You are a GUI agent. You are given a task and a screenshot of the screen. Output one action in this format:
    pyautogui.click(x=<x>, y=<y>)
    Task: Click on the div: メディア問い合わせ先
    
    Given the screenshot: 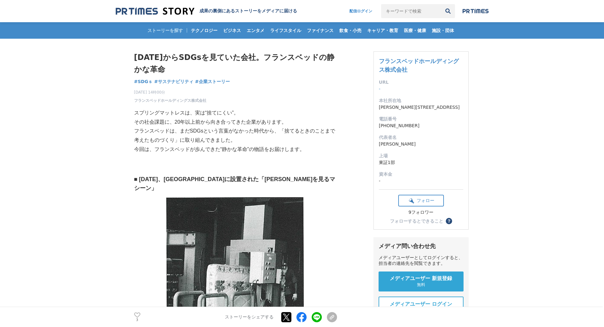 What is the action you would take?
    pyautogui.click(x=421, y=246)
    